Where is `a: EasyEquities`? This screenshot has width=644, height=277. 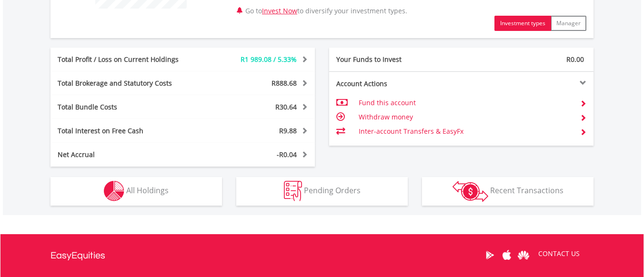 a: EasyEquities is located at coordinates (78, 255).